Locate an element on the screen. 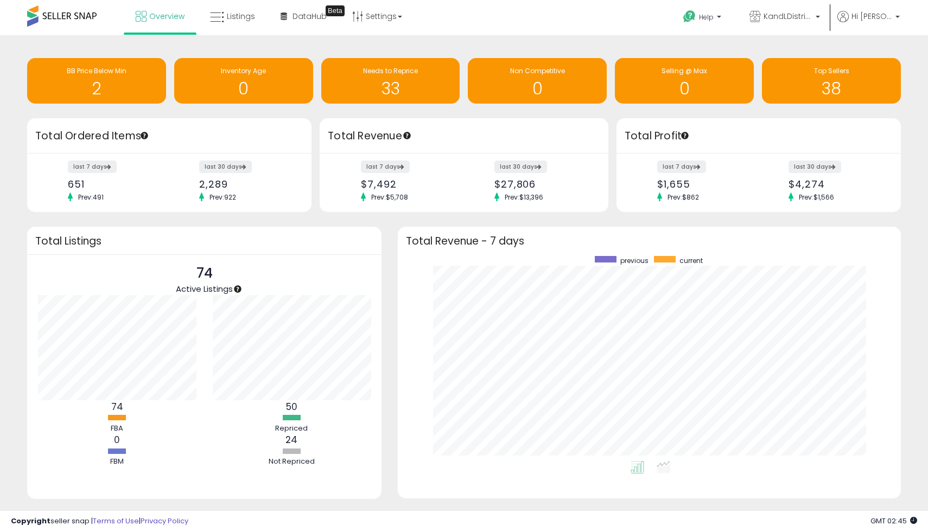 This screenshot has height=532, width=928. span: previous is located at coordinates (634, 260).